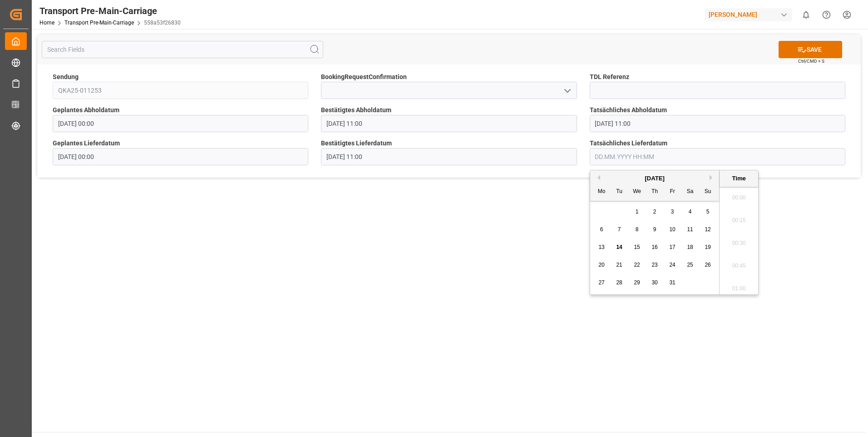  I want to click on span: 15, so click(636, 247).